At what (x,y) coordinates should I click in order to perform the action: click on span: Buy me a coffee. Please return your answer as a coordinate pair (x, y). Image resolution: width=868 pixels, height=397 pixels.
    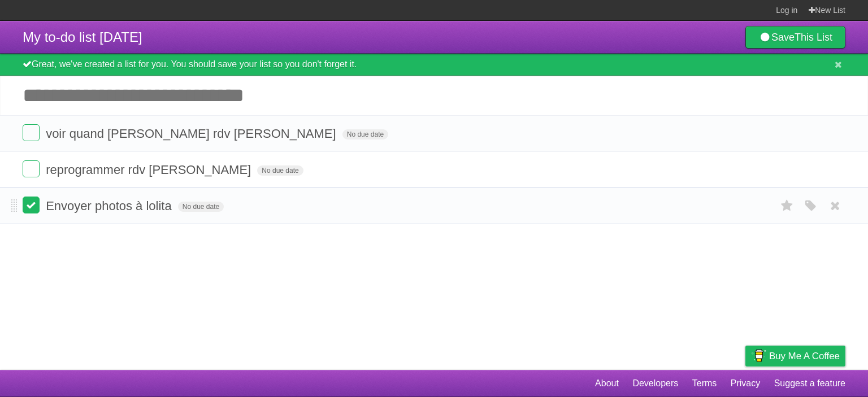
    Looking at the image, I should click on (804, 356).